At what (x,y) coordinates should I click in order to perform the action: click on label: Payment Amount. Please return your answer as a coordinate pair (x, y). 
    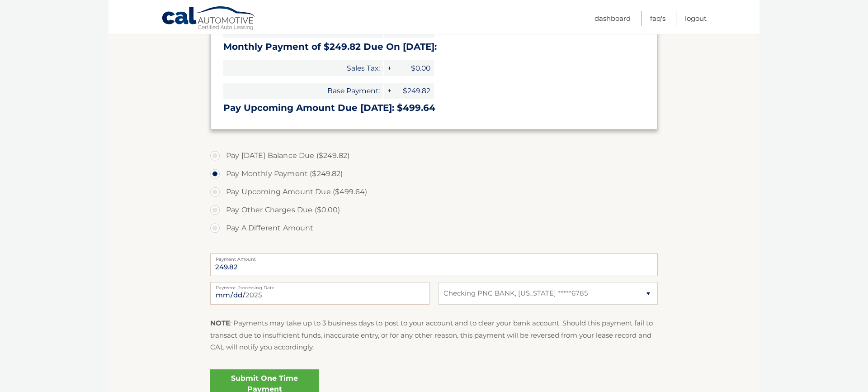
    Looking at the image, I should click on (434, 257).